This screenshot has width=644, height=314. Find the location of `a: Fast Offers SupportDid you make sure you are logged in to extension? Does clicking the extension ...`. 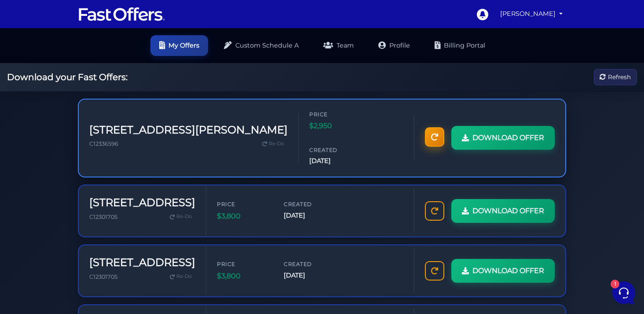

a: Fast Offers SupportDid you make sure you are logged in to extension? Does clicking the extension ... is located at coordinates (88, 73).